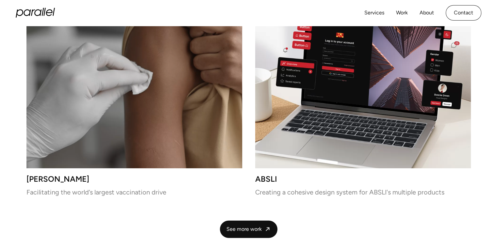  What do you see at coordinates (374, 13) in the screenshot?
I see `a: Services` at bounding box center [374, 13].